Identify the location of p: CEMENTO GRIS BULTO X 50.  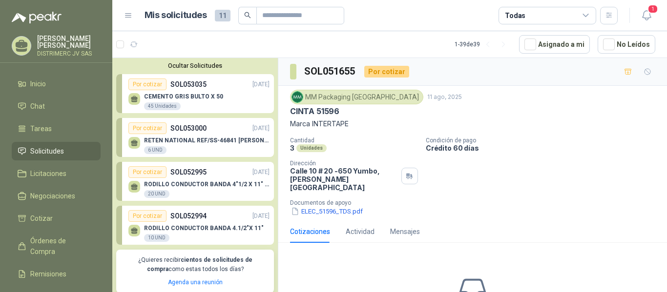
(184, 97).